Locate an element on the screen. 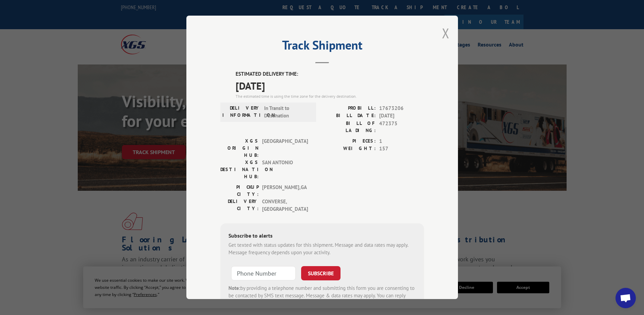 The height and width of the screenshot is (315, 644). label: WEIGHT: is located at coordinates (349, 148).